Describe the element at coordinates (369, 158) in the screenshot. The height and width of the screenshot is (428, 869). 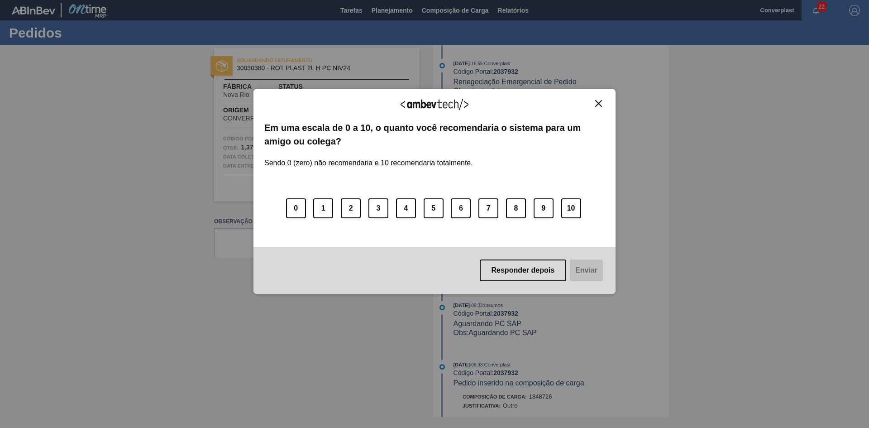
I see `label: Sendo 0 (zero) não recomendaria e 10 recomendaria totalmente.` at that location.